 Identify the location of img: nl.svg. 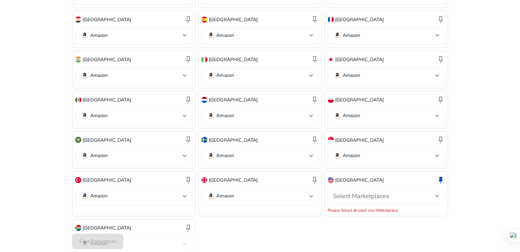
(204, 100).